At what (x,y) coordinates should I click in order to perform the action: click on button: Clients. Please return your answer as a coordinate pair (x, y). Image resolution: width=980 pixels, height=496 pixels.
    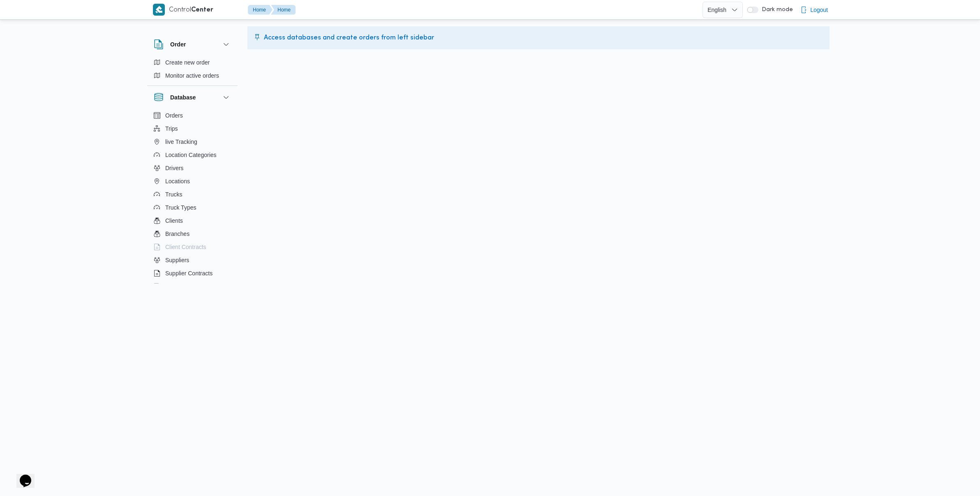
    Looking at the image, I should click on (192, 221).